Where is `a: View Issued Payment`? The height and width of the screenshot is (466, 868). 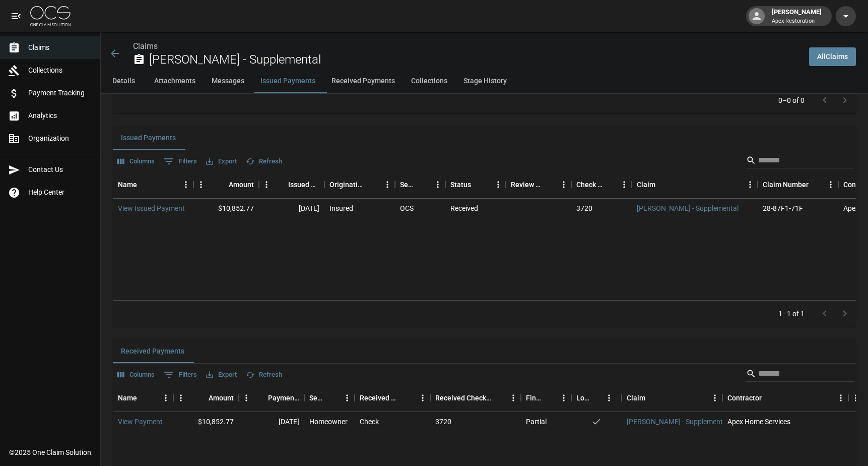
a: View Issued Payment is located at coordinates (151, 208).